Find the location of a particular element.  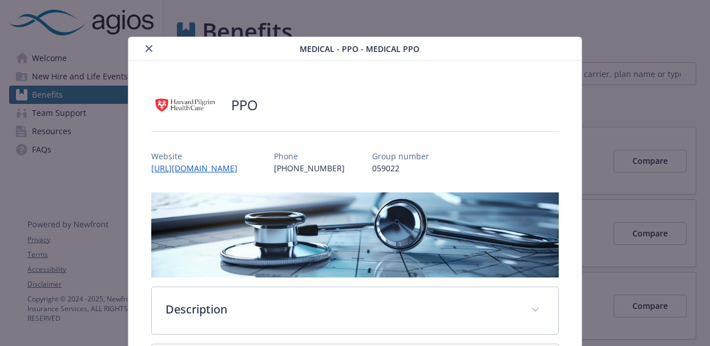

img: Harvard Pilgrim Health Care is located at coordinates (185, 105).